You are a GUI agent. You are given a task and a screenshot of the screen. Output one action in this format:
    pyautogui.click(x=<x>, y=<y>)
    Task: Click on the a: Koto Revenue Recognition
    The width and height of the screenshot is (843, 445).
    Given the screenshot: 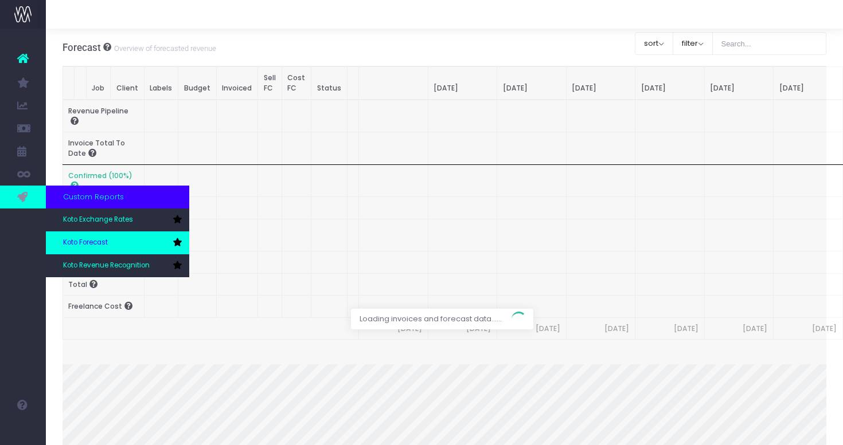 What is the action you would take?
    pyautogui.click(x=118, y=266)
    